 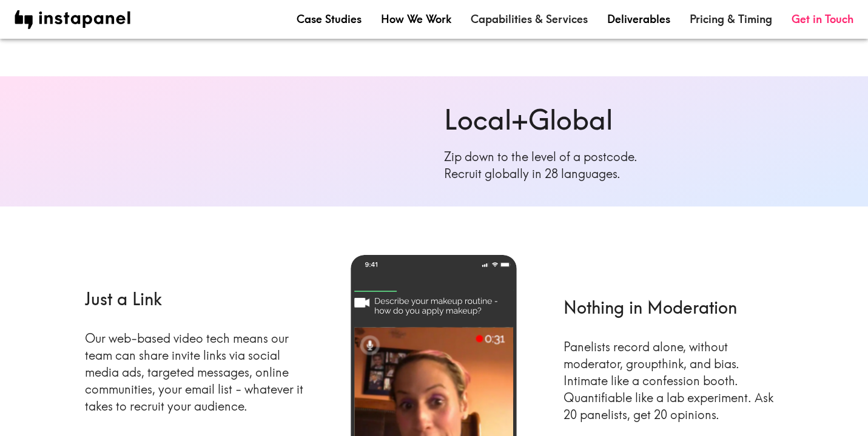 What do you see at coordinates (613, 166) in the screenshot?
I see `p: Zip down to the level of a postcode. Recruit globally in 28 languages.` at bounding box center [613, 166].